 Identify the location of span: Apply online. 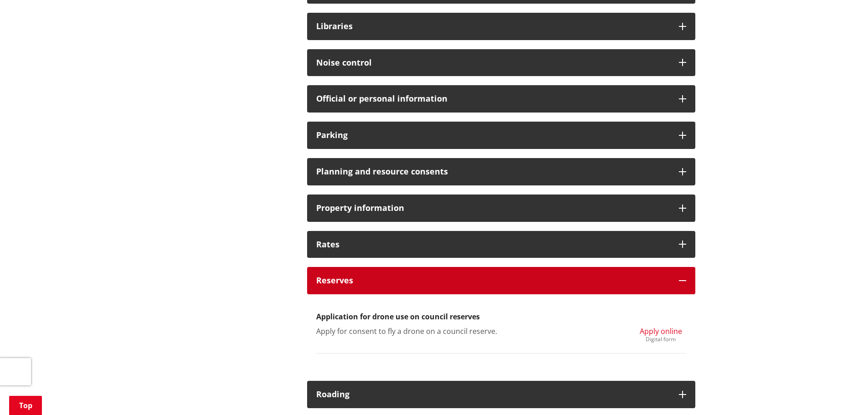
(661, 331).